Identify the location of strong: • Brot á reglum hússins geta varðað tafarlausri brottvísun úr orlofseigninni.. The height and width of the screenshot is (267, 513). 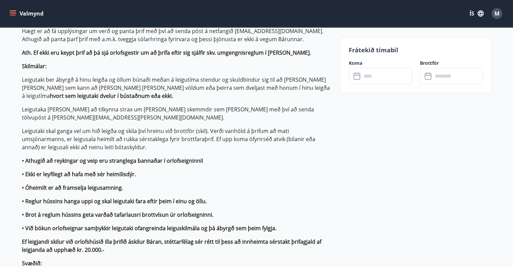
(118, 215).